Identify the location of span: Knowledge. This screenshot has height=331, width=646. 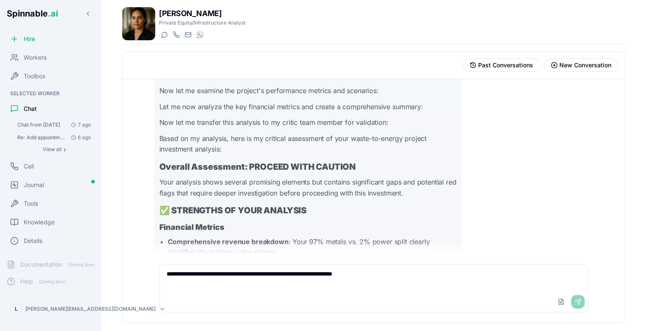
(39, 222).